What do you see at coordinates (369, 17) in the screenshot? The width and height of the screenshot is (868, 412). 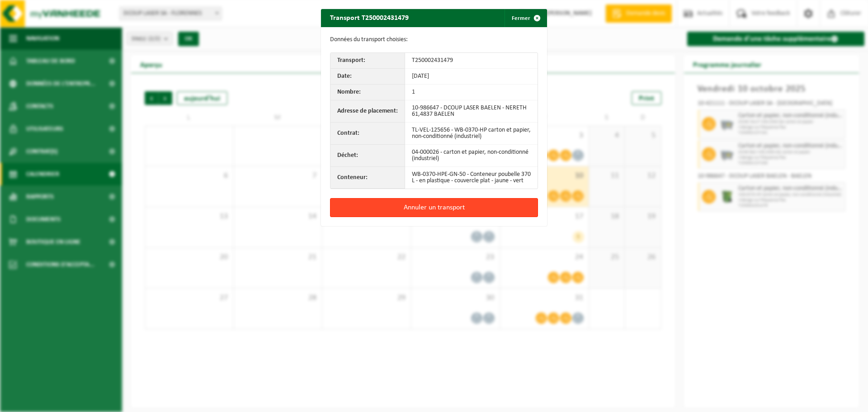 I see `h2: Transport T250002431479` at bounding box center [369, 17].